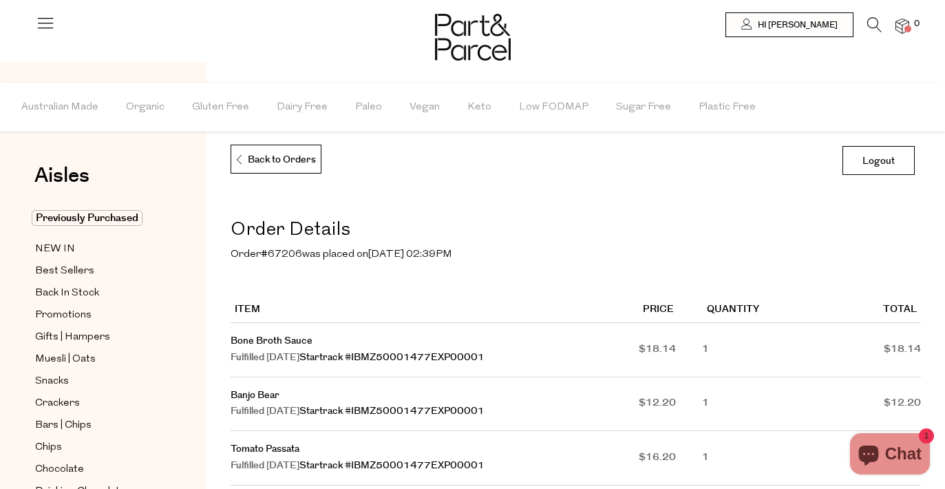 The height and width of the screenshot is (489, 945). Describe the element at coordinates (98, 469) in the screenshot. I see `a: Chocolate` at that location.